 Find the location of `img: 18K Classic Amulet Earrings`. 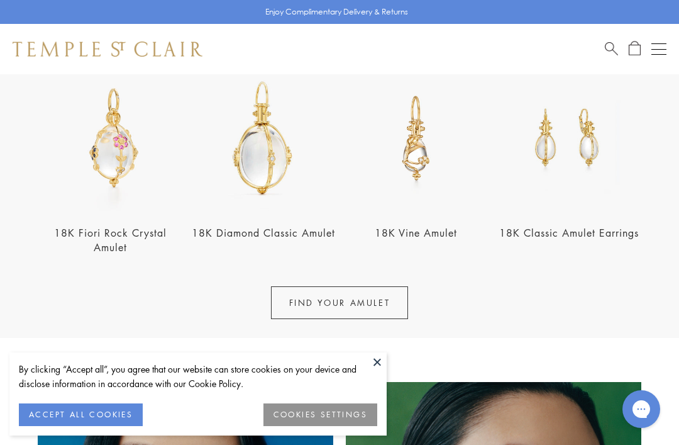

img: 18K Classic Amulet Earrings is located at coordinates (568, 138).